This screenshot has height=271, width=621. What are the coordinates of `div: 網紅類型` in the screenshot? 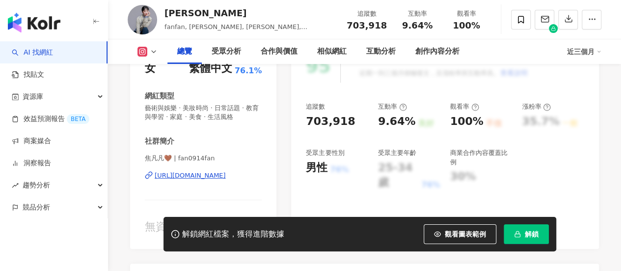 It's located at (160, 96).